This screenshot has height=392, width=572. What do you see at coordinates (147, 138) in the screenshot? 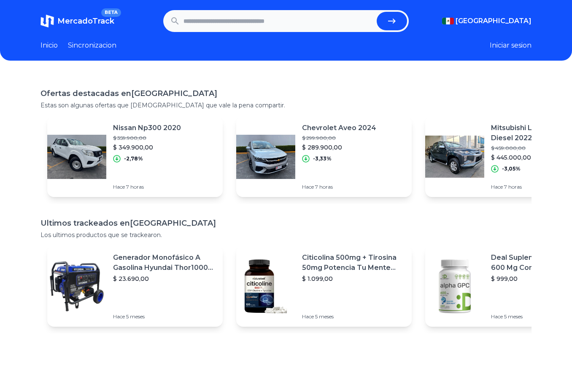
I see `p: $ 359.900,00` at bounding box center [147, 138].